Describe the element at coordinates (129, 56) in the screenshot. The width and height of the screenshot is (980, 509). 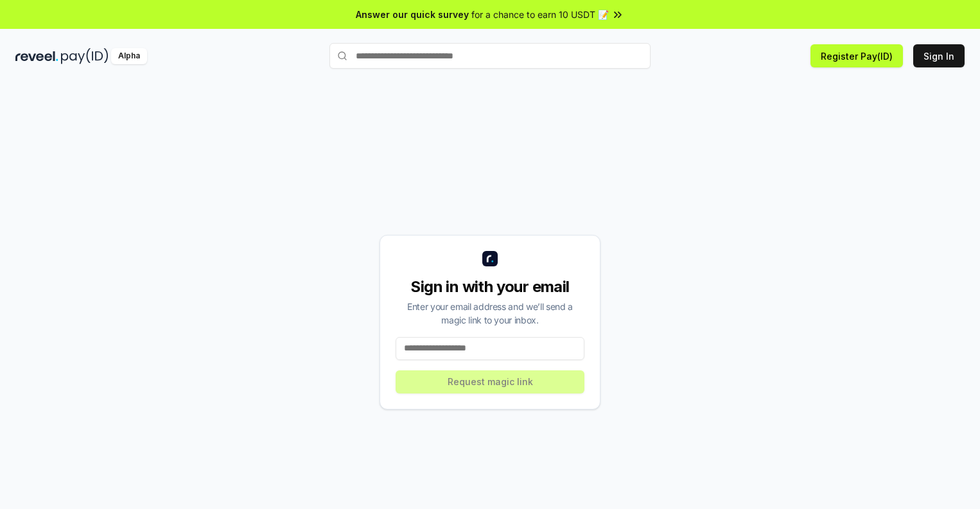
I see `div: Alpha` at that location.